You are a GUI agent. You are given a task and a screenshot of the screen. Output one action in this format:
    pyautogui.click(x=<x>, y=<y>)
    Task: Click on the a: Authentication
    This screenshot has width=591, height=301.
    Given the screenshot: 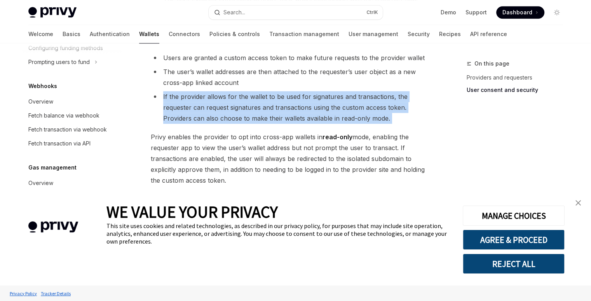 What is the action you would take?
    pyautogui.click(x=110, y=34)
    